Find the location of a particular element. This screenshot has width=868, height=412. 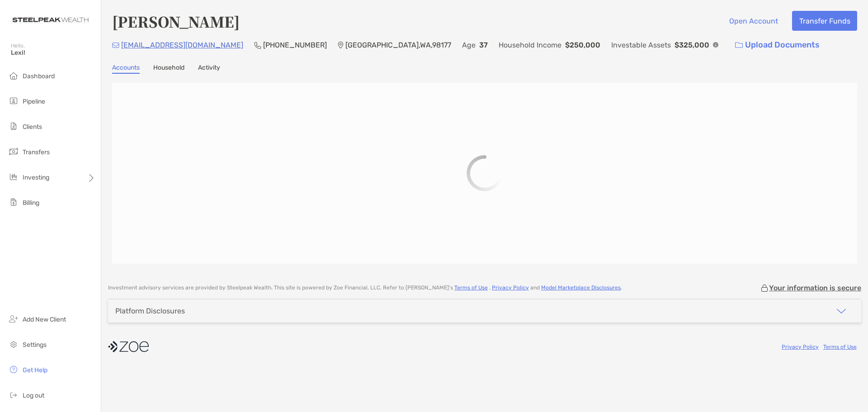

a: Activity is located at coordinates (209, 69).